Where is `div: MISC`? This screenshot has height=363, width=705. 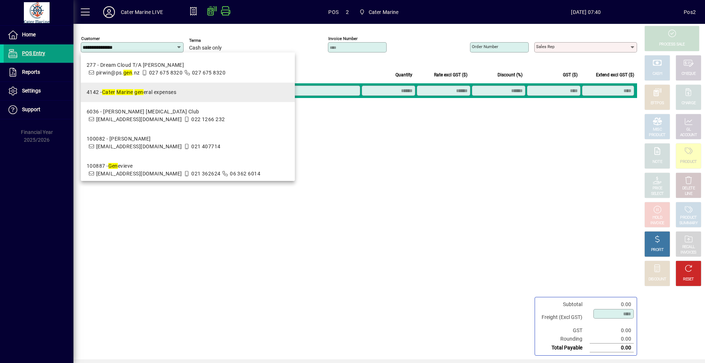
div: MISC is located at coordinates (657, 130).